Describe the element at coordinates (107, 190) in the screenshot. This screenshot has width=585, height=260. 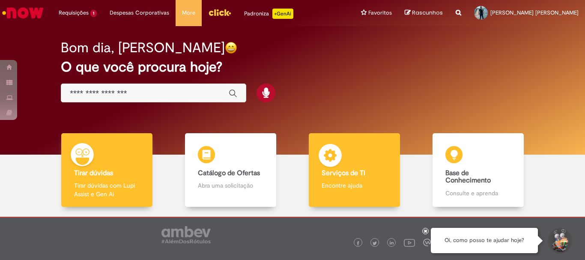
I see `p: Tirar dúvidas com Lupi Assist e Gen Ai` at that location.